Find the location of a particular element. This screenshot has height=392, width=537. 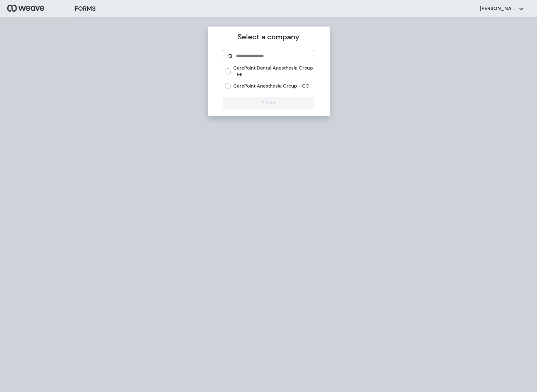

button: Select is located at coordinates (268, 103).